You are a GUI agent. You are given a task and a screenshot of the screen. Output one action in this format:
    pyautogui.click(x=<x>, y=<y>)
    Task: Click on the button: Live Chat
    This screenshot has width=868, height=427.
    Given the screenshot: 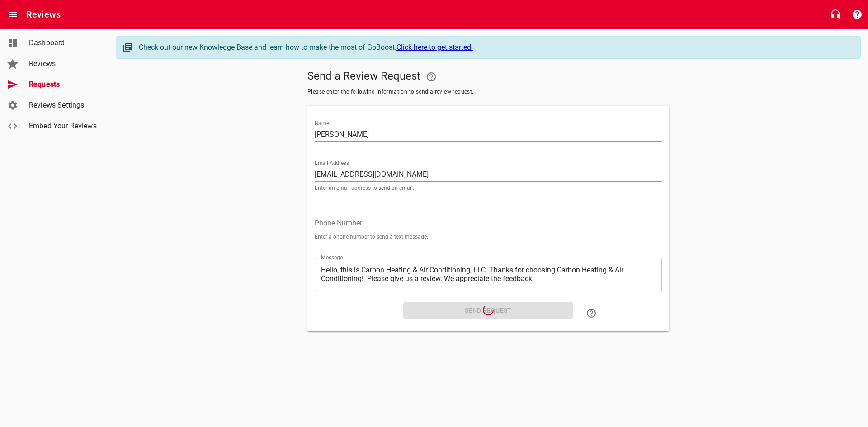 What is the action you would take?
    pyautogui.click(x=835, y=14)
    